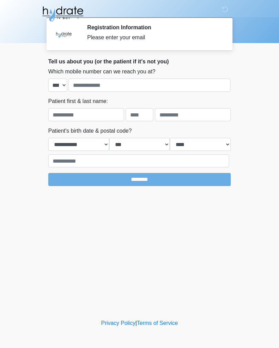  What do you see at coordinates (90, 131) in the screenshot?
I see `label: Patient's birth date & postal code?` at bounding box center [90, 131].